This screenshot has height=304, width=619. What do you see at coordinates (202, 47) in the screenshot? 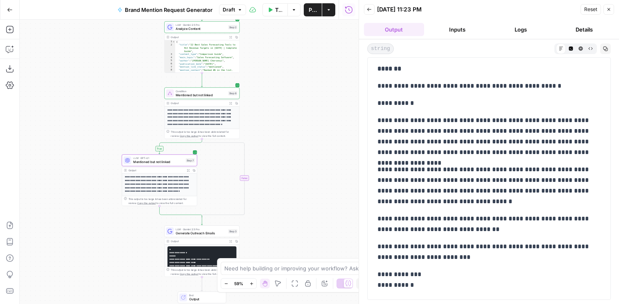
I see `div: LLM · Gemini 2.5 ProAnalyze ContentStep 2Output{ "title":"22 Best Sales Forecasting Tools to Hit ...` at bounding box center [202, 47].